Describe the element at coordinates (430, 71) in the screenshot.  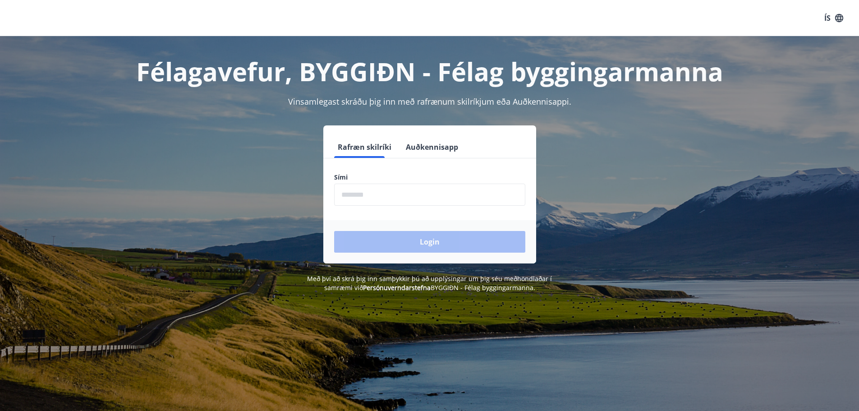
I see `h1: Félagavefur, BYGGIÐN - Félag byggingarmanna` at that location.